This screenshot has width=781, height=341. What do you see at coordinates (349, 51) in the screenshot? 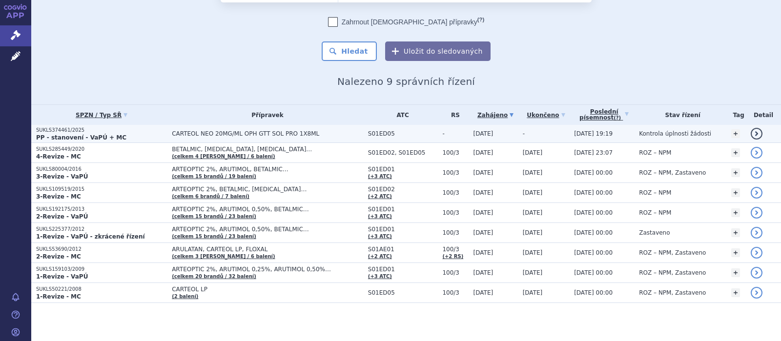
I see `button: Hledat` at bounding box center [349, 51].